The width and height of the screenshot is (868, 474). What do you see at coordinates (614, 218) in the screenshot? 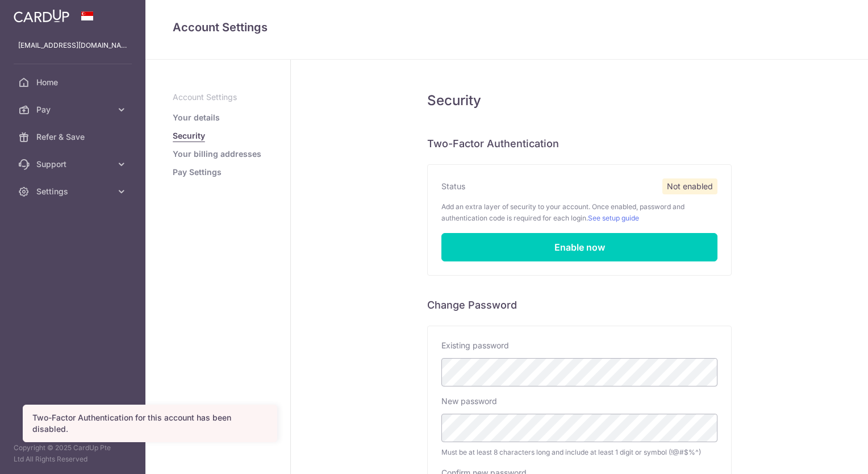
I see `a: See setup guide` at bounding box center [614, 218].